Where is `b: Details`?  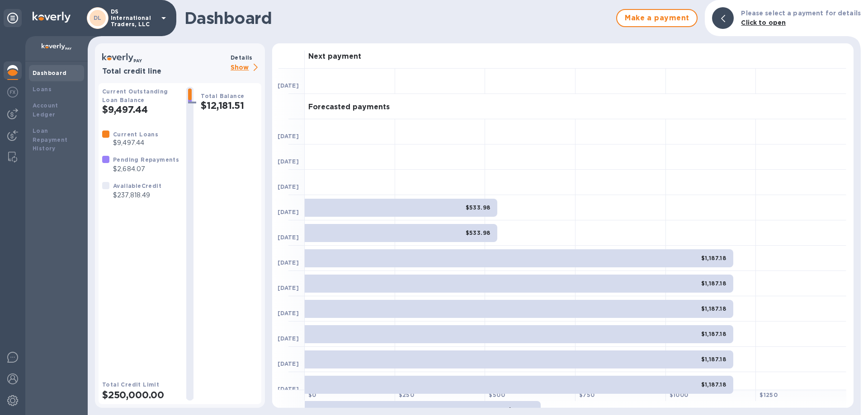
b: Details is located at coordinates (241, 58).